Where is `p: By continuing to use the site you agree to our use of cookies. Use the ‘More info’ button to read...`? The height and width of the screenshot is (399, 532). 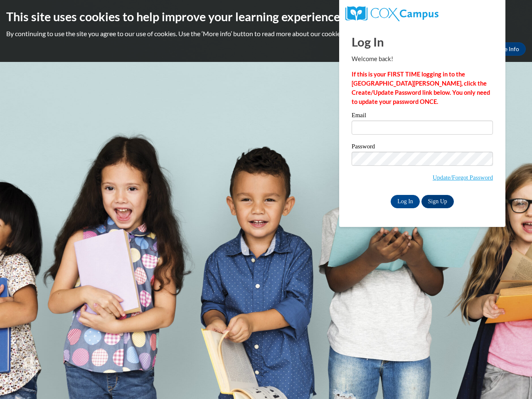
p: By continuing to use the site you agree to our use of cookies. Use the ‘More info’ button to read... is located at coordinates (266, 34).